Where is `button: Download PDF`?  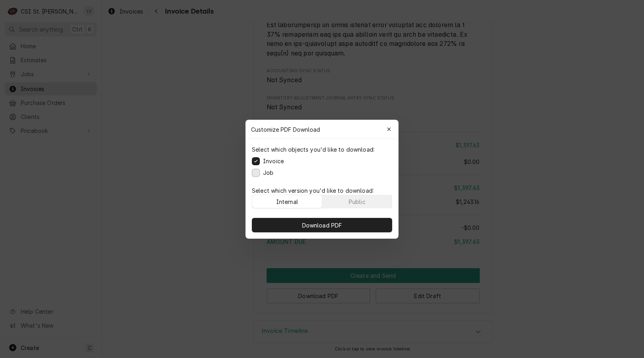 button: Download PDF is located at coordinates (322, 225).